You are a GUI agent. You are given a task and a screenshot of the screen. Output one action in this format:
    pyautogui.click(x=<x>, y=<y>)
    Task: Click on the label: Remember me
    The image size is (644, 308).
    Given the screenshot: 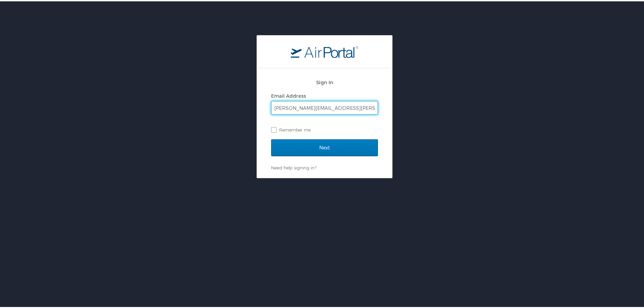 What is the action you would take?
    pyautogui.click(x=325, y=129)
    